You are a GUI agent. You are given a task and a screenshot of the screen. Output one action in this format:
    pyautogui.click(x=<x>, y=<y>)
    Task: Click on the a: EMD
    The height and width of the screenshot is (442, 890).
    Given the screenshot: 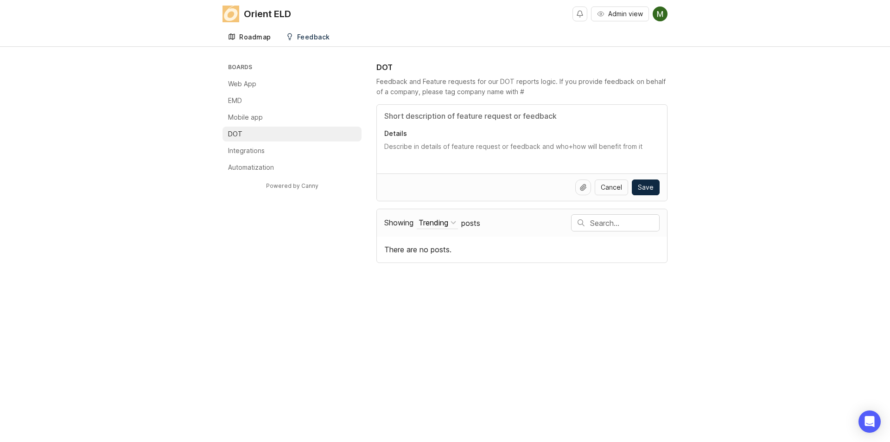 What is the action you would take?
    pyautogui.click(x=292, y=101)
    